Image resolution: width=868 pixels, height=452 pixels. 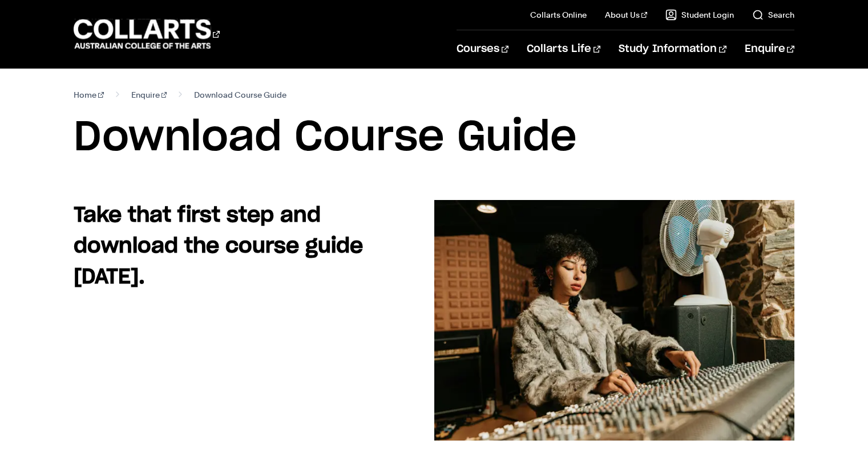 What do you see at coordinates (700, 15) in the screenshot?
I see `a: Student Login` at bounding box center [700, 15].